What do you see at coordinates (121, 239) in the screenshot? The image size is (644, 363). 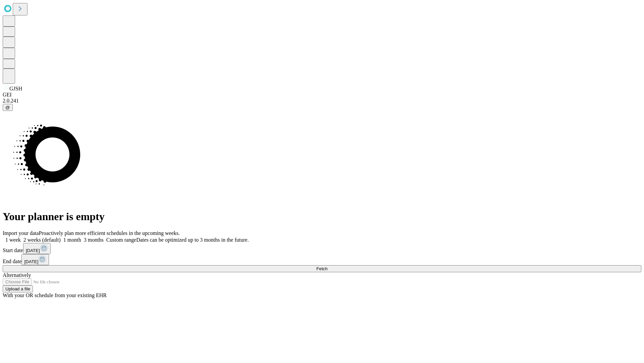 I see `span: Custom range` at bounding box center [121, 239].